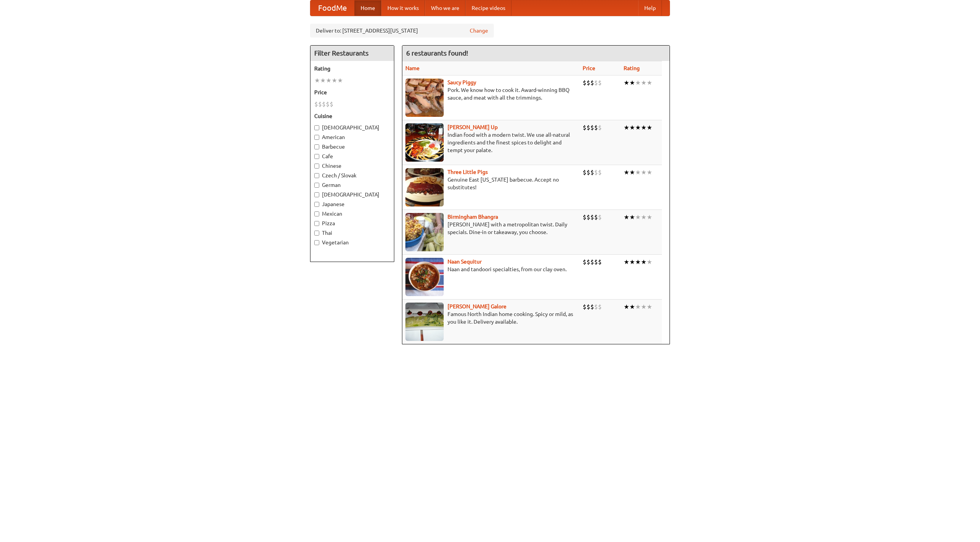 This screenshot has height=542, width=980. Describe the element at coordinates (316, 175) in the screenshot. I see `input: Czech / Slovak` at that location.